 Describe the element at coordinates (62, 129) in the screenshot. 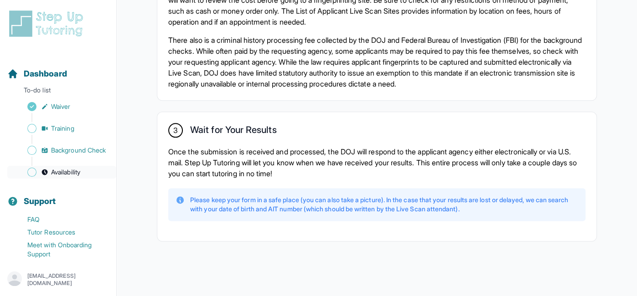

I see `a: Training` at that location.